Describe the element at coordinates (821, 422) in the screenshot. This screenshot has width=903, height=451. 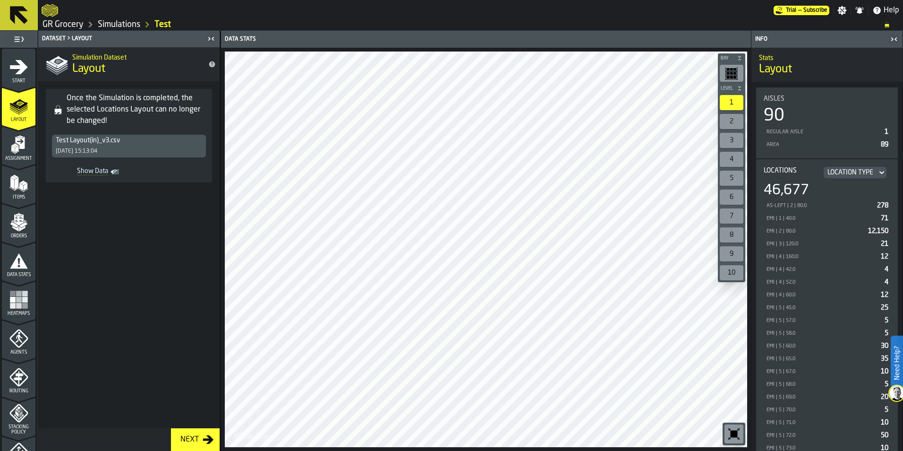
I see `div: EMI | 5 | 71.0` at that location.